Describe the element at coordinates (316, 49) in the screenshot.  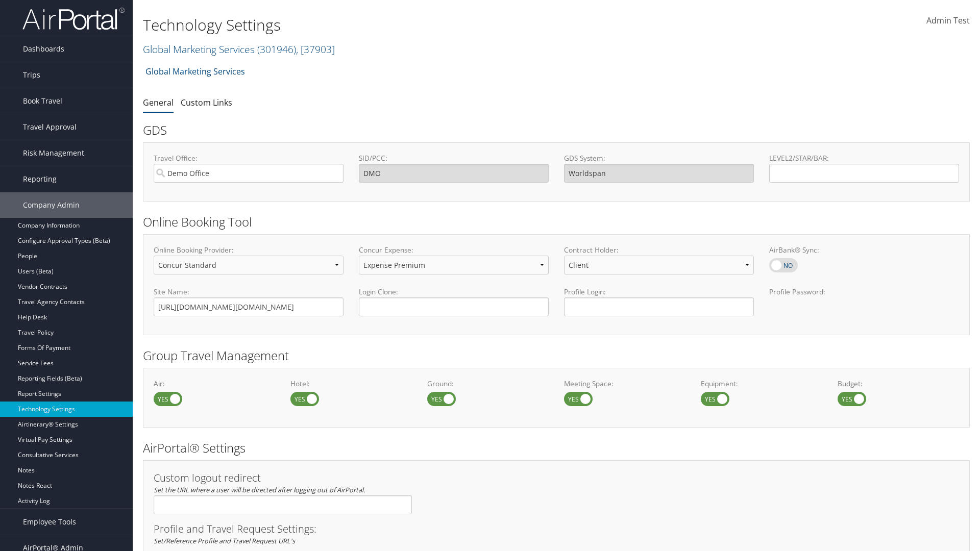
I see `span: , [ 37903 ]` at that location.